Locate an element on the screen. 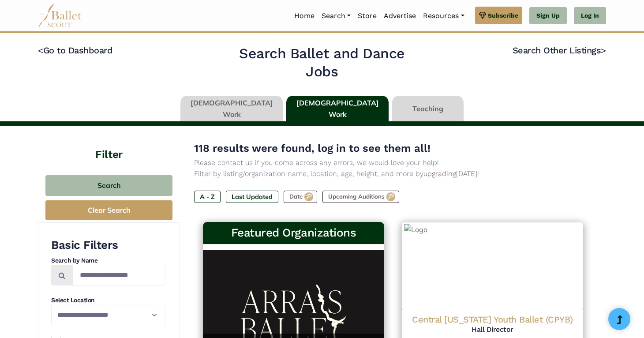  input: Search by names... is located at coordinates (119, 275).